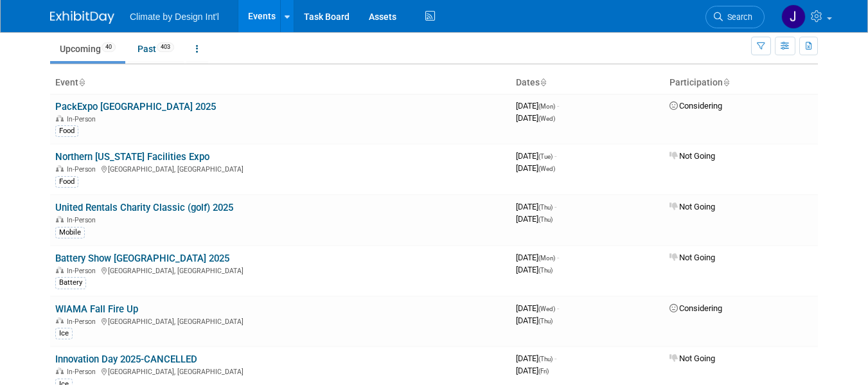 The width and height of the screenshot is (868, 385). What do you see at coordinates (82, 18) in the screenshot?
I see `img: ExhibitDay` at bounding box center [82, 18].